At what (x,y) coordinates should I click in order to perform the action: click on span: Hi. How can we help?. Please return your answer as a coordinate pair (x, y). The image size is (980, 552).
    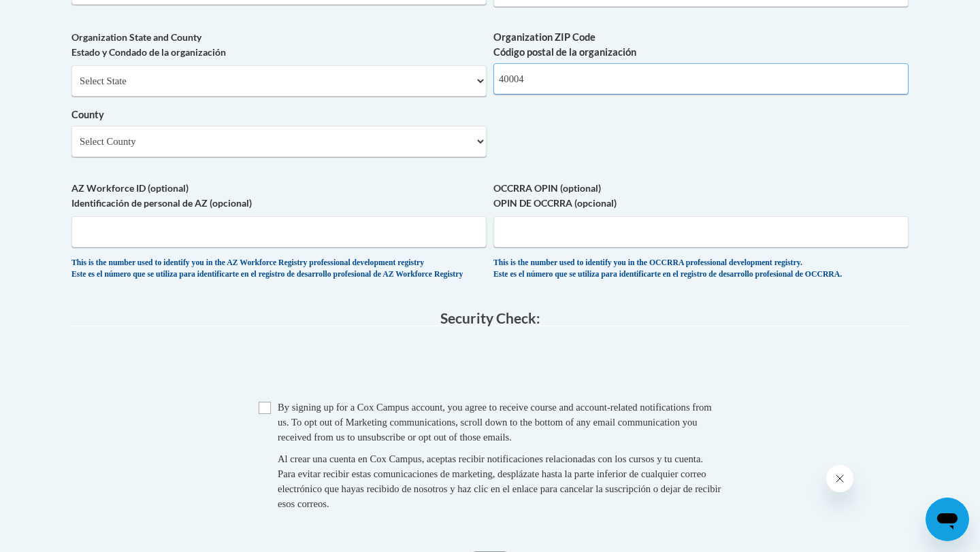
    Looking at the image, I should click on (59, 15).